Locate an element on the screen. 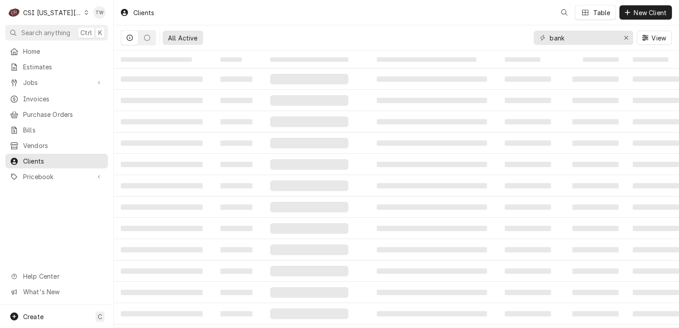 Image resolution: width=679 pixels, height=328 pixels. span: Jobs is located at coordinates (56, 82).